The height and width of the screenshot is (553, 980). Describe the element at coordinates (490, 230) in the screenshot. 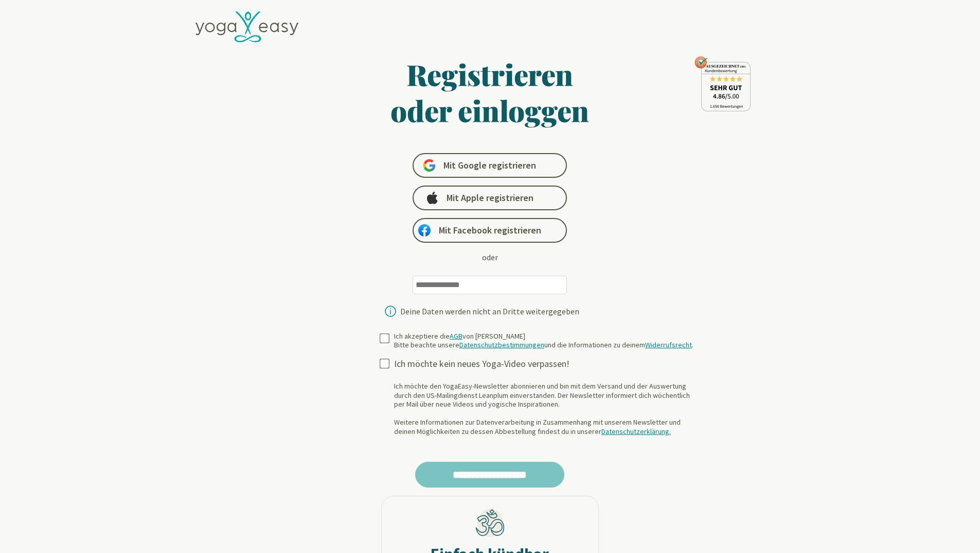

I see `a: Mit Facebook registrieren` at that location.